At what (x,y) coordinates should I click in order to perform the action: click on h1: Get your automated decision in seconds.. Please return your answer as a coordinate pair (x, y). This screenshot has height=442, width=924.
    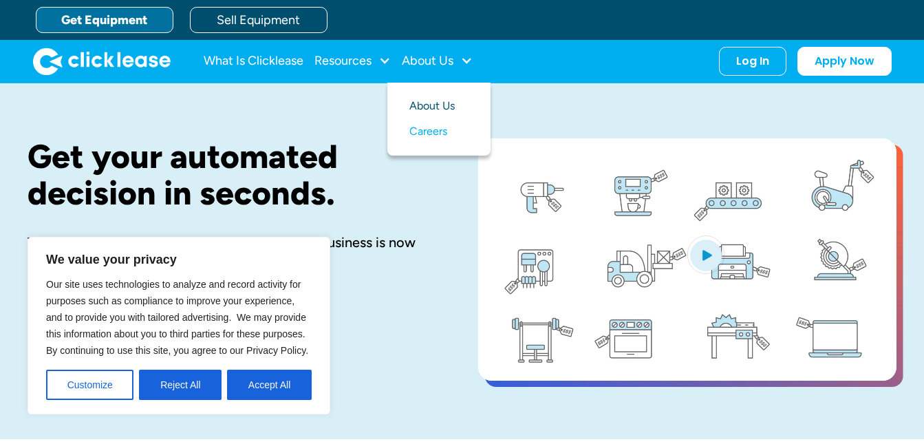
    Looking at the image, I should click on (230, 175).